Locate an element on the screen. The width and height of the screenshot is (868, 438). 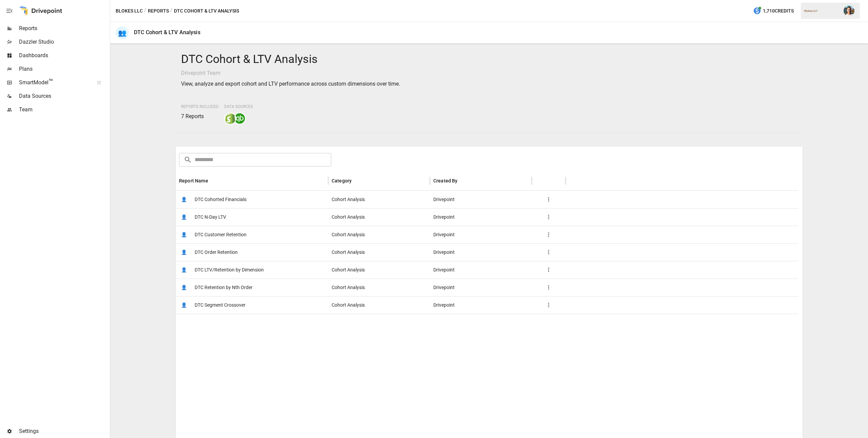
span: ™ is located at coordinates (51, 82).